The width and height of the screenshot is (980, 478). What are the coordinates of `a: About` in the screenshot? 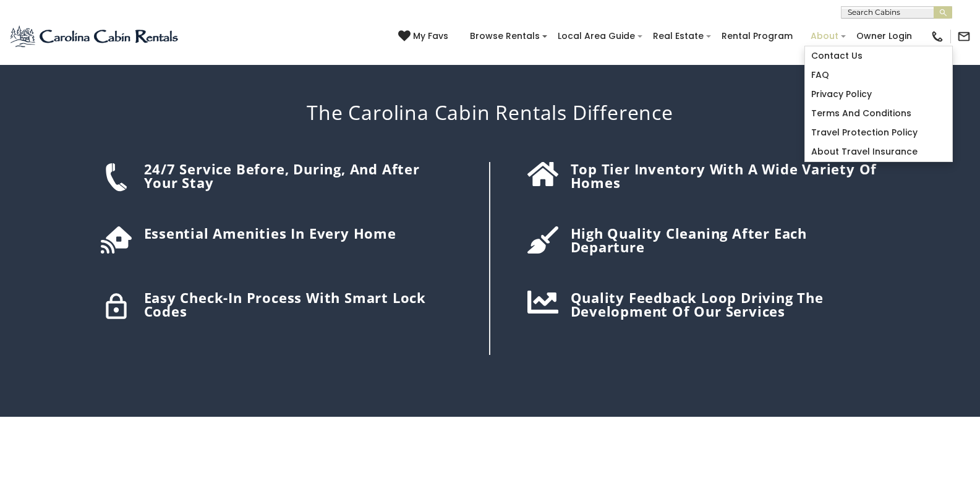 It's located at (824, 36).